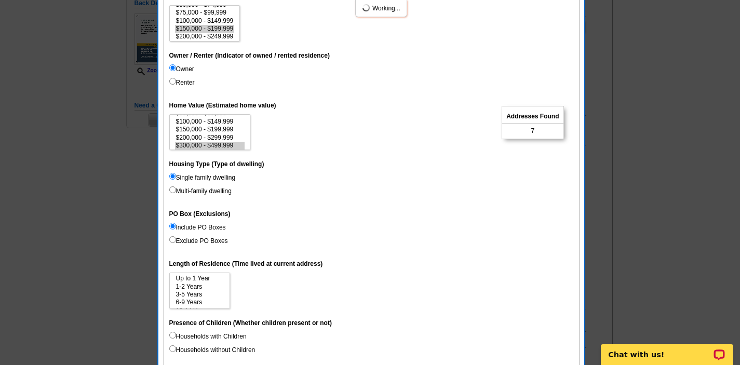 This screenshot has width=740, height=365. I want to click on label: Households without Children, so click(212, 350).